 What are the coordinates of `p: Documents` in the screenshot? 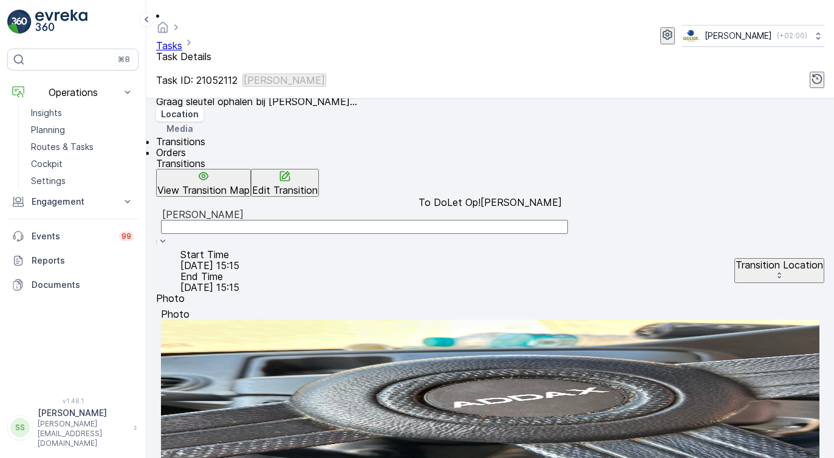 It's located at (83, 285).